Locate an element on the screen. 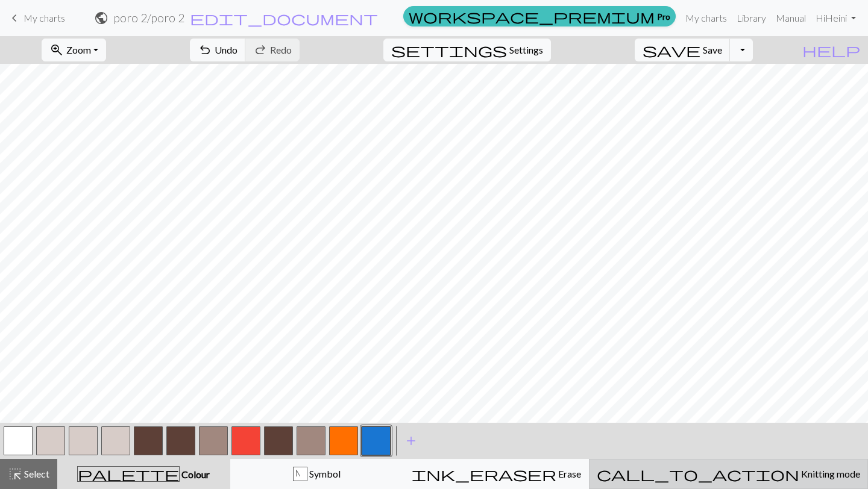 The height and width of the screenshot is (489, 868). span: Zoom is located at coordinates (79, 49).